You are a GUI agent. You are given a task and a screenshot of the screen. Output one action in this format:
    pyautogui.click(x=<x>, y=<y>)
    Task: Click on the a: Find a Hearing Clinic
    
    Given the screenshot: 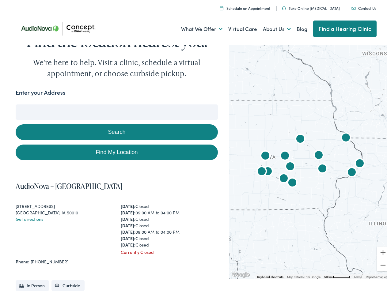 What is the action you would take?
    pyautogui.click(x=344, y=27)
    